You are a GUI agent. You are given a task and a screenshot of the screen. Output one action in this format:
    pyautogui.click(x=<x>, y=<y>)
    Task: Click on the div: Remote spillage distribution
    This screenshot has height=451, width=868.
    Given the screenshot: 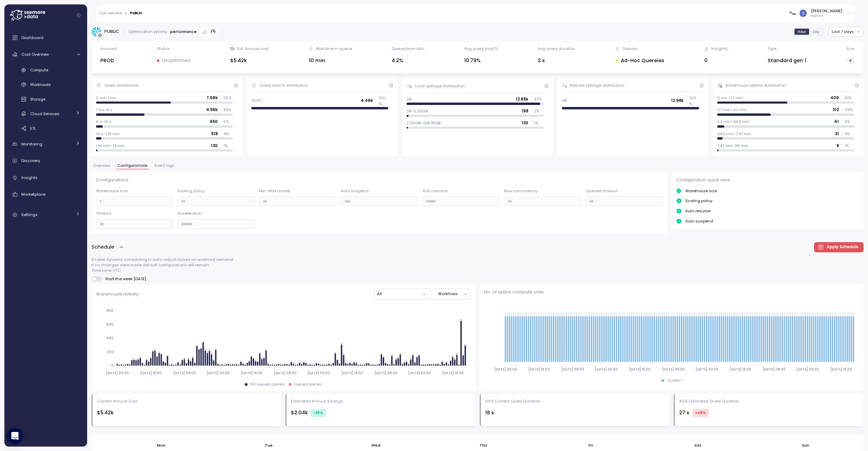 What is the action you would take?
    pyautogui.click(x=597, y=85)
    